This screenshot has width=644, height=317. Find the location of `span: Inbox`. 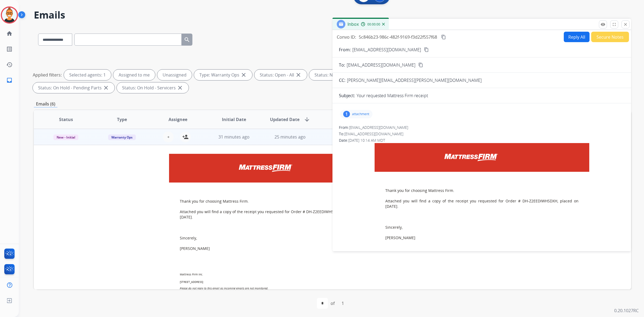

span: Inbox is located at coordinates (353, 24).